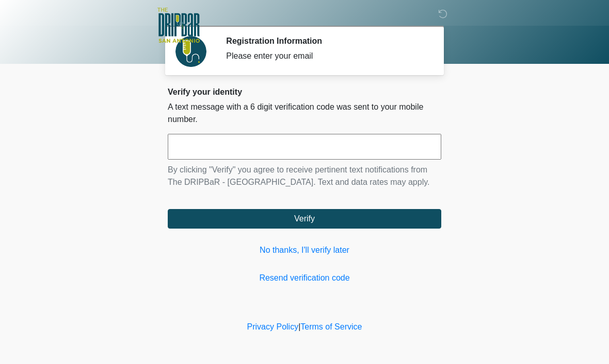  What do you see at coordinates (326, 56) in the screenshot?
I see `div: Please enter your email` at bounding box center [326, 56].